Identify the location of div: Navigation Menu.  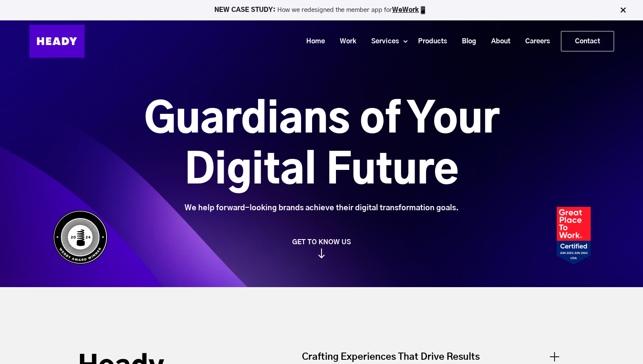
(354, 41).